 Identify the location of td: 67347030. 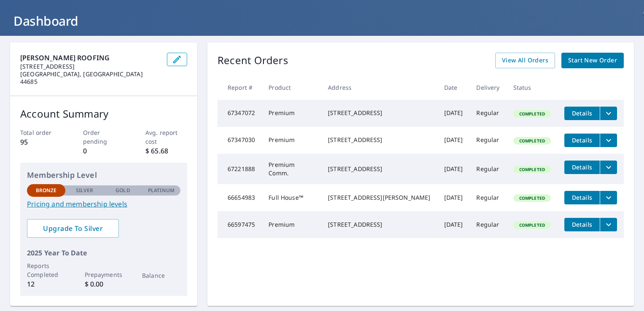
(239, 140).